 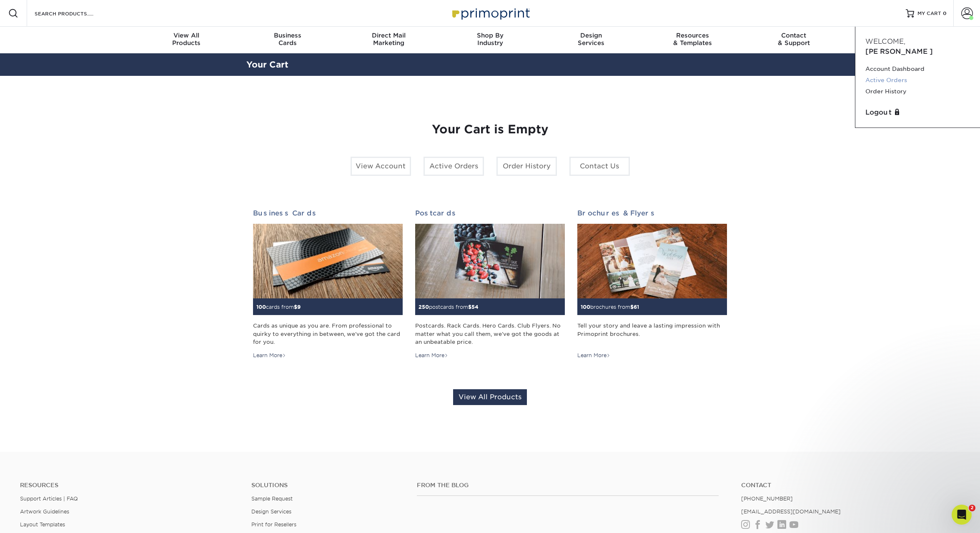 What do you see at coordinates (885, 41) in the screenshot?
I see `span: Welcome,` at bounding box center [885, 41].